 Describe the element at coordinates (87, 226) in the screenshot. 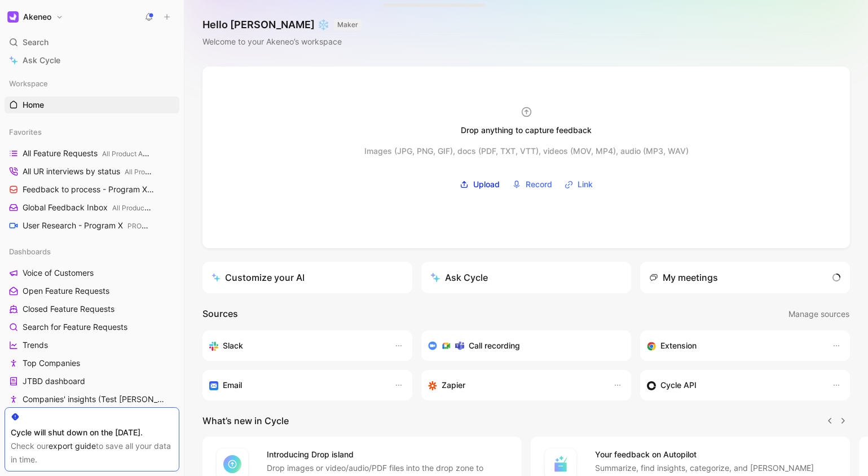

I see `span: User Research - Program X` at that location.